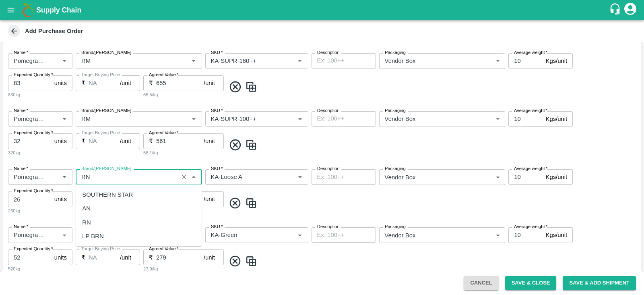 The width and height of the screenshot is (644, 295). I want to click on div: account of current user, so click(630, 10).